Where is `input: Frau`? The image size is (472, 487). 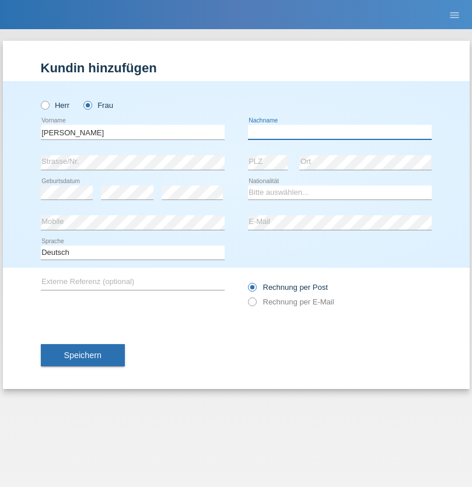 input: Frau is located at coordinates (87, 104).